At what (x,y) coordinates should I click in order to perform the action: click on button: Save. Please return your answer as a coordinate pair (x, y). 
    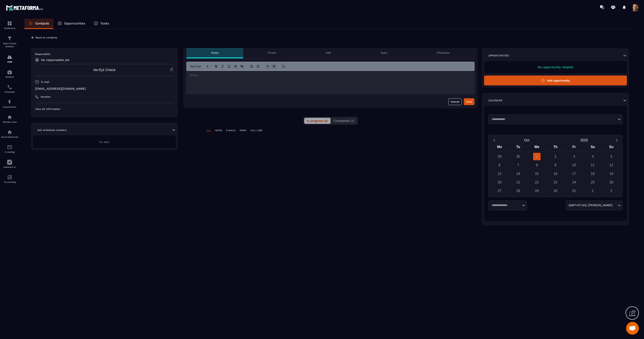
    Looking at the image, I should click on (469, 102).